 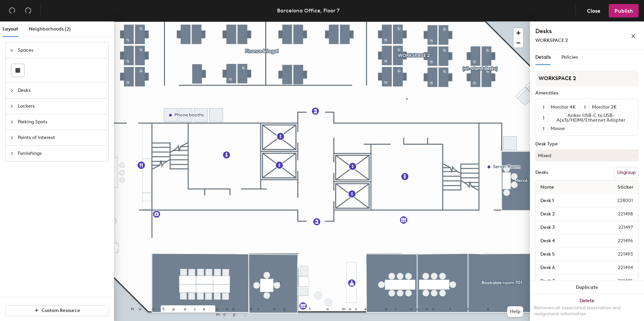 What do you see at coordinates (61, 106) in the screenshot?
I see `span: Lockers` at bounding box center [61, 106].